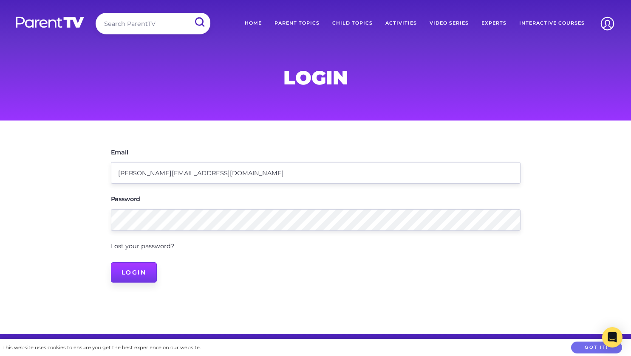 This screenshot has width=631, height=356. I want to click on a: Experts, so click(494, 23).